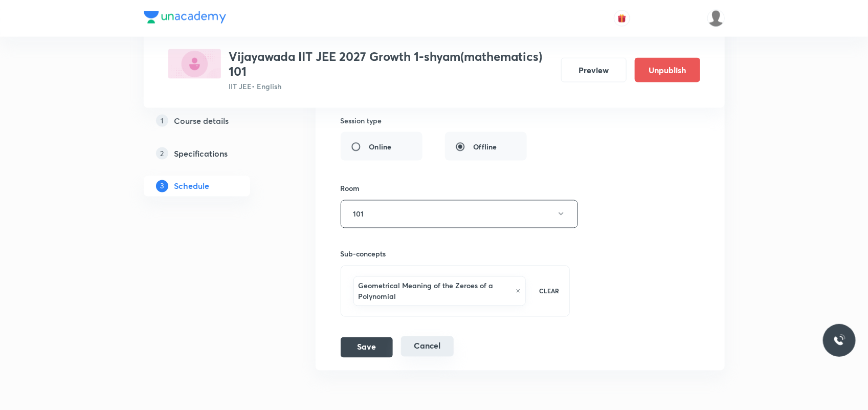 The image size is (868, 410). Describe the element at coordinates (367, 348) in the screenshot. I see `button: Save` at that location.